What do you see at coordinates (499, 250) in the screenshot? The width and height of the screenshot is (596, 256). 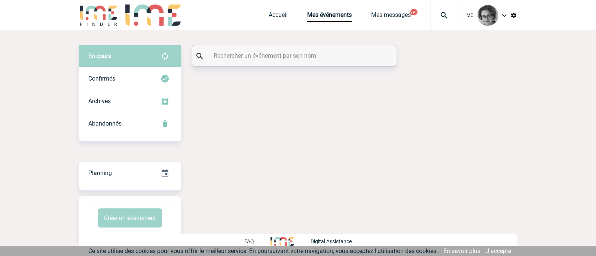 I see `a: J'accepte` at bounding box center [499, 250].